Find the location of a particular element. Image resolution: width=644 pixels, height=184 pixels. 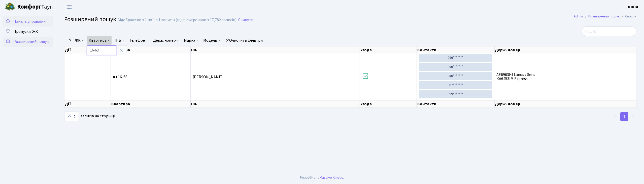

span: АЕ6963НІ Lanos / Sens КА6453ІМ Express is located at coordinates (565, 77).